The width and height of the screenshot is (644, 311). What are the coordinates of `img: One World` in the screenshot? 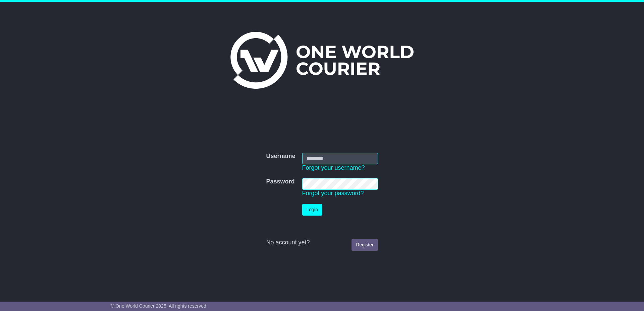 It's located at (322, 61).